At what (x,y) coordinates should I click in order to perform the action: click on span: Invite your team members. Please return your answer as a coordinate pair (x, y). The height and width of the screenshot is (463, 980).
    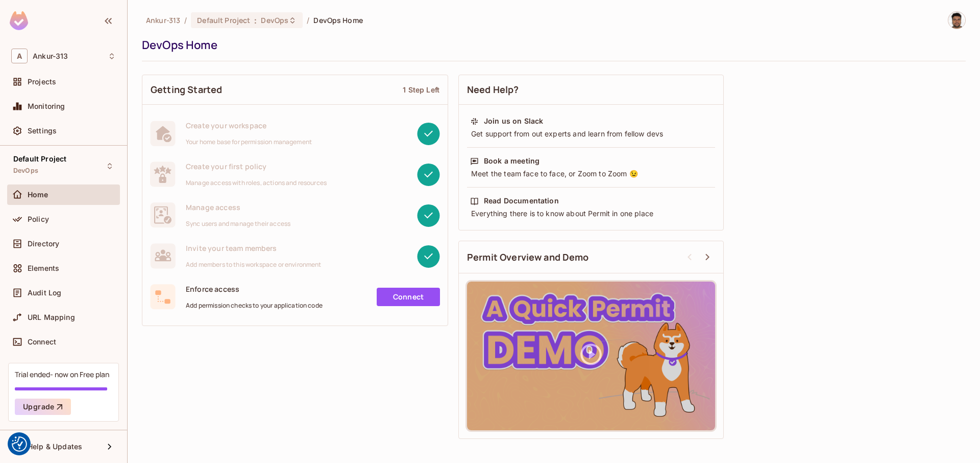
    Looking at the image, I should click on (253, 248).